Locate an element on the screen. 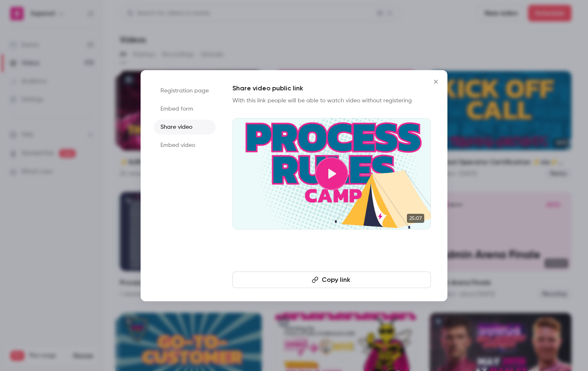 The width and height of the screenshot is (588, 371). li: Share video is located at coordinates (185, 127).